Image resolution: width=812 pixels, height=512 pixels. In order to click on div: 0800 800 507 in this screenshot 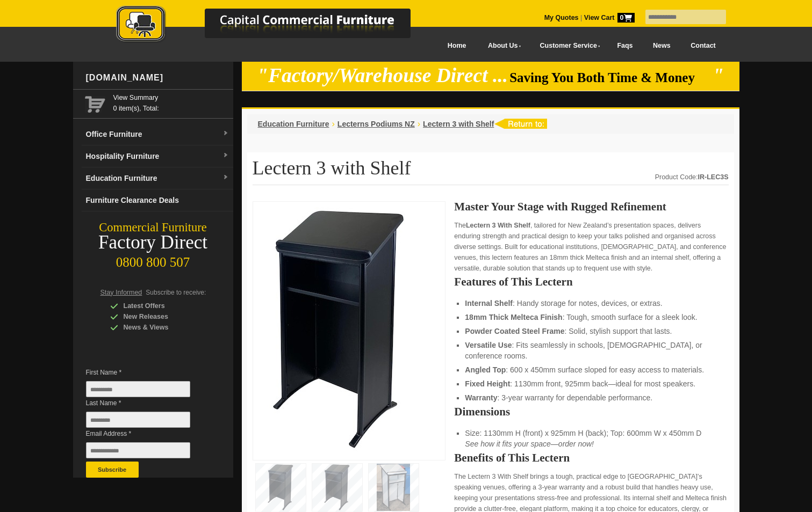, I will do `click(153, 260)`.